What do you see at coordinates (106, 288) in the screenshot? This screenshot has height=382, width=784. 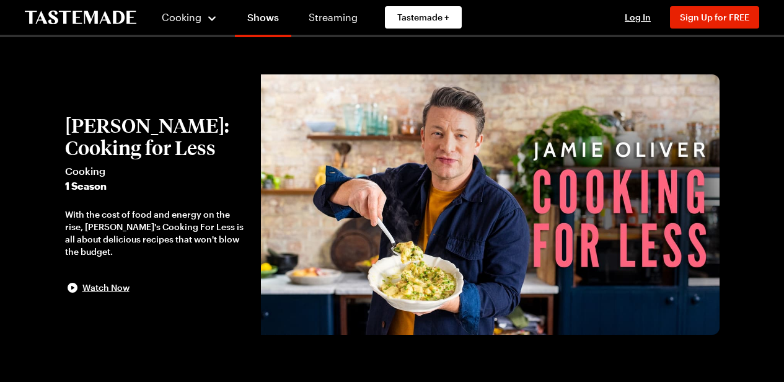 I see `span: Watch Now` at bounding box center [106, 288].